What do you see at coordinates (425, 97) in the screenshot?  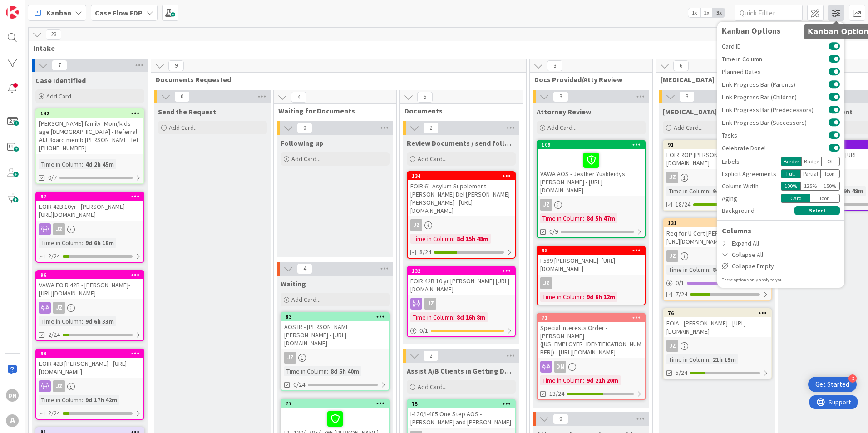 I see `span: 5` at bounding box center [425, 97].